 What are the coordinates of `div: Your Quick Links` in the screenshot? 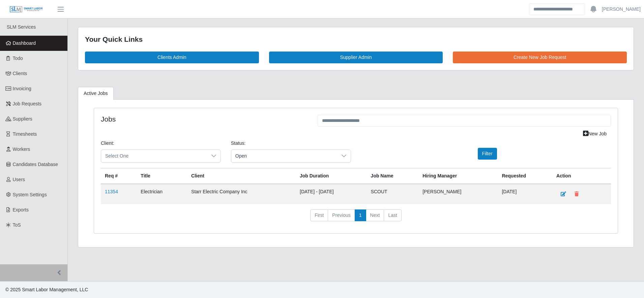 It's located at (355, 39).